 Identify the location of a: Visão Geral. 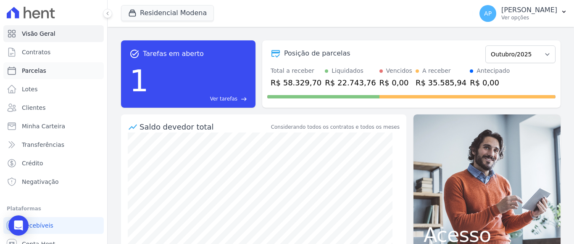
(53, 34).